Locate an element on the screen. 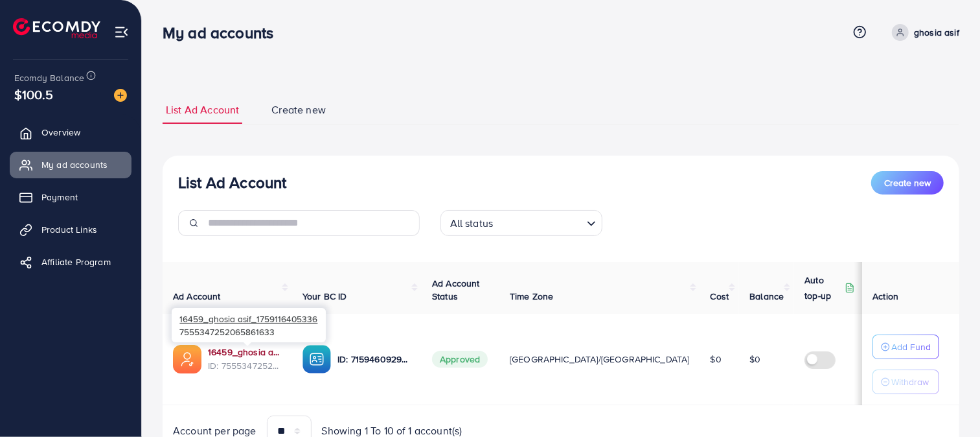 Image resolution: width=980 pixels, height=437 pixels. a: logo is located at coordinates (56, 28).